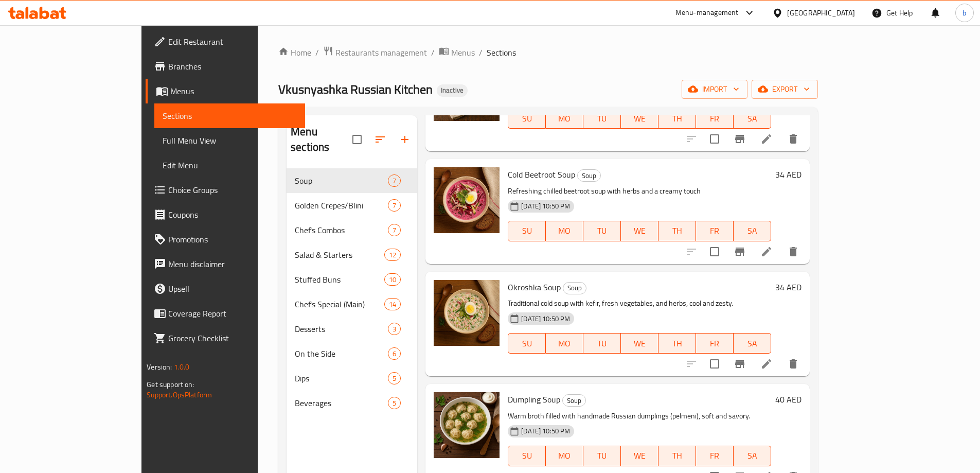  What do you see at coordinates (452, 91) in the screenshot?
I see `div: Inactive` at bounding box center [452, 91].